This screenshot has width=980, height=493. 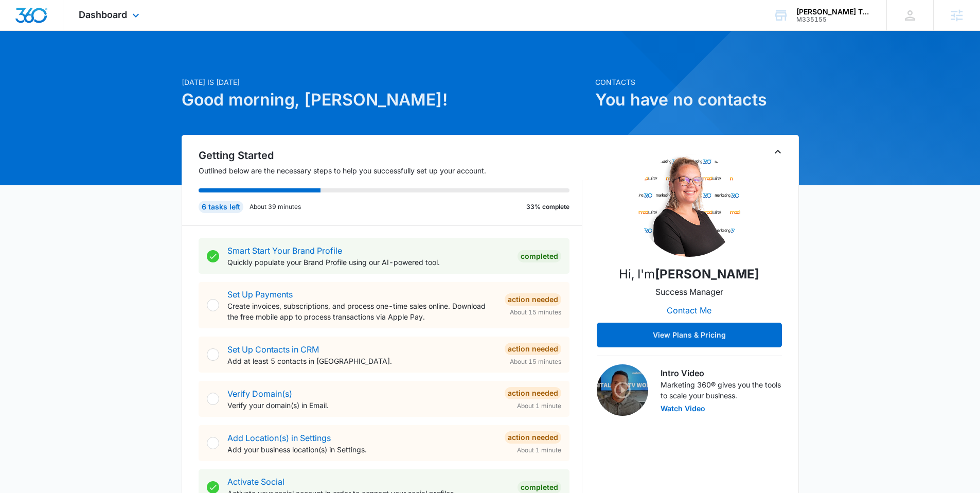 What do you see at coordinates (548, 207) in the screenshot?
I see `p: 33% complete` at bounding box center [548, 207].